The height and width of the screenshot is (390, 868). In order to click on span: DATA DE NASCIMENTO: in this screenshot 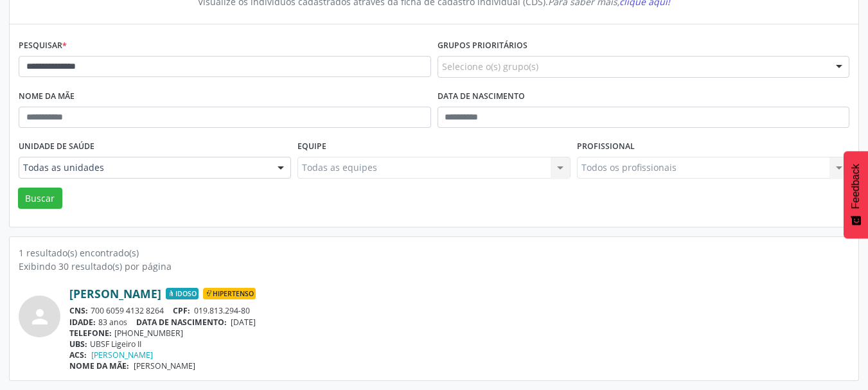, I will do `click(181, 322)`.